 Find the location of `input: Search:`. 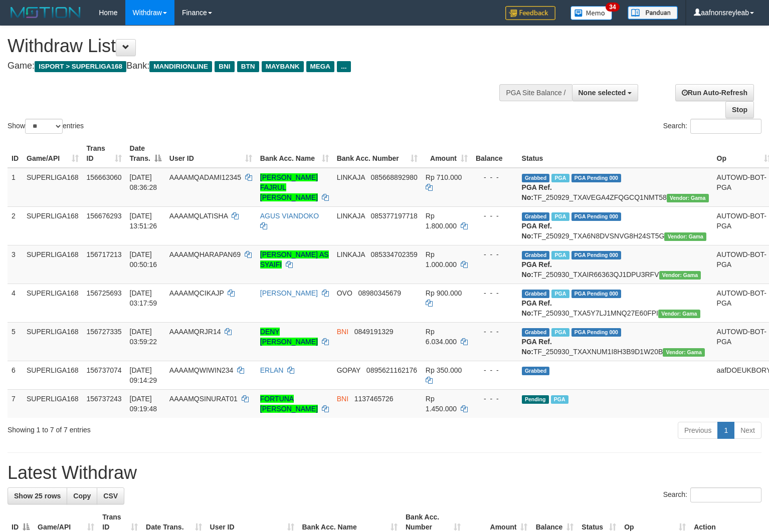

input: Search: is located at coordinates (726, 126).